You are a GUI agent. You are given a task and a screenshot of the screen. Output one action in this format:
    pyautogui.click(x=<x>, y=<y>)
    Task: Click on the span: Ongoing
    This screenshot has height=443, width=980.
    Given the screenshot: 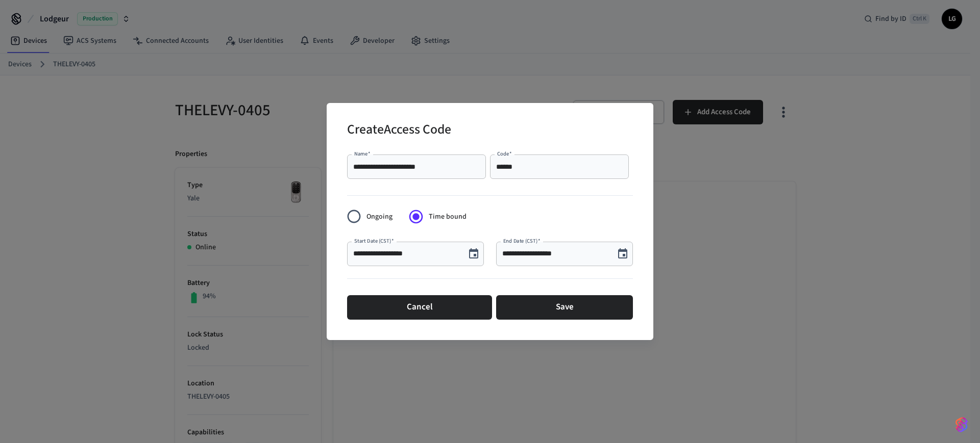 What is the action you would take?
    pyautogui.click(x=379, y=217)
    